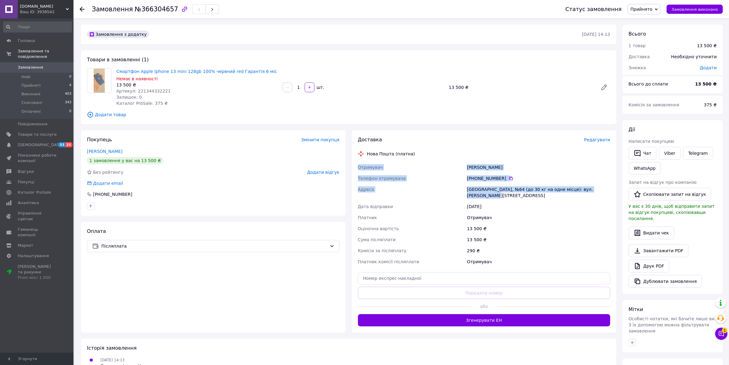 The width and height of the screenshot is (729, 365). I want to click on div: Необхідно уточнити, so click(694, 57).